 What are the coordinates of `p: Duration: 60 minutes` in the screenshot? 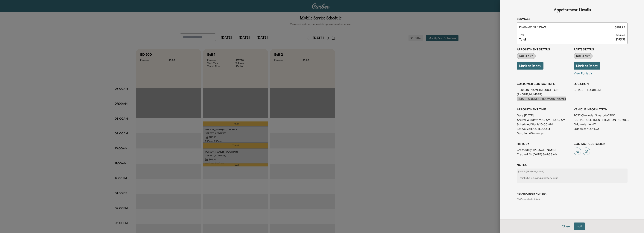 It's located at (543, 133).